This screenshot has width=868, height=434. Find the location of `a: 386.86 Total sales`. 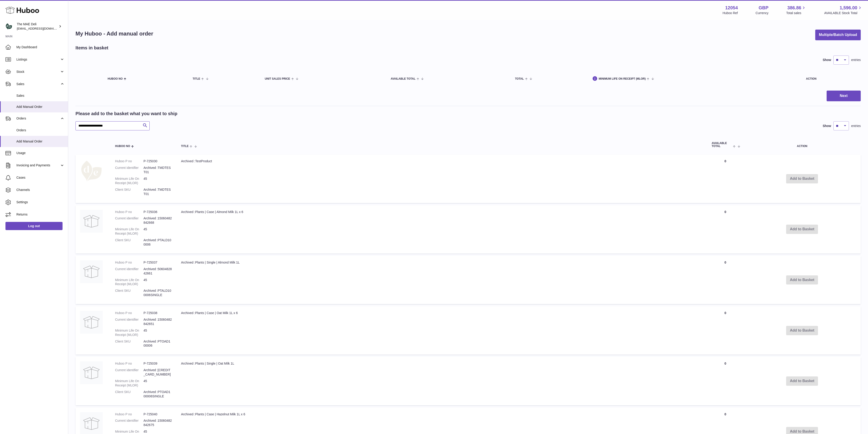

a: 386.86 Total sales is located at coordinates (796, 10).